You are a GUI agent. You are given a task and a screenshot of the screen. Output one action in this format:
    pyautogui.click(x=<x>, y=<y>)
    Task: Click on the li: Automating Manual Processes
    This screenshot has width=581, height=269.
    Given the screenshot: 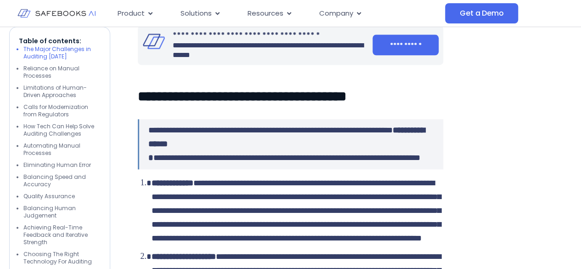 What is the action you would take?
    pyautogui.click(x=62, y=150)
    